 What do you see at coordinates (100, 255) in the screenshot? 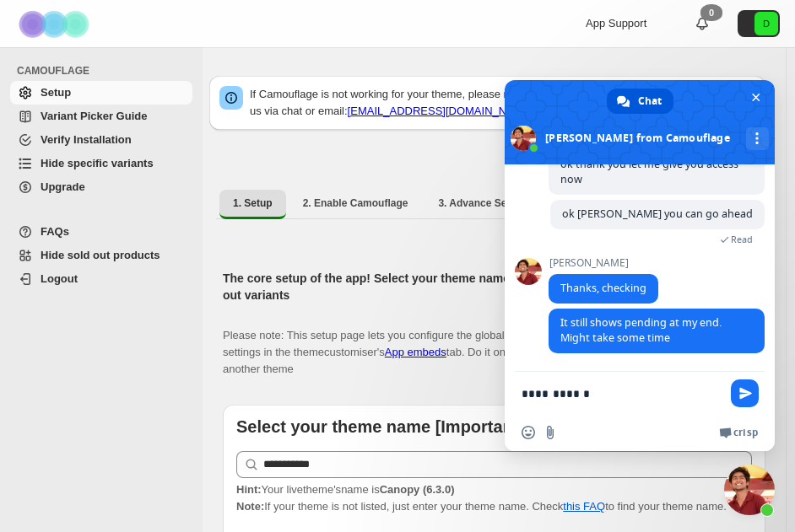
I see `span: Hide sold out products` at bounding box center [100, 255].